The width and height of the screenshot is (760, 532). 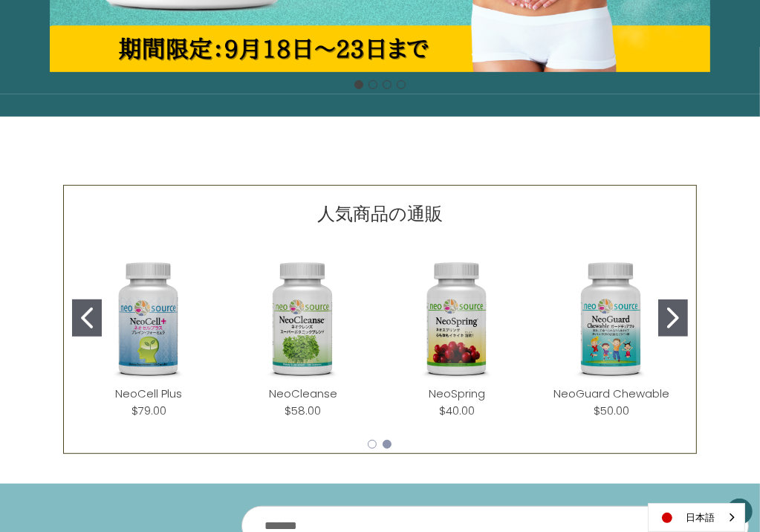 I want to click on img: NeoSpring, so click(x=458, y=320).